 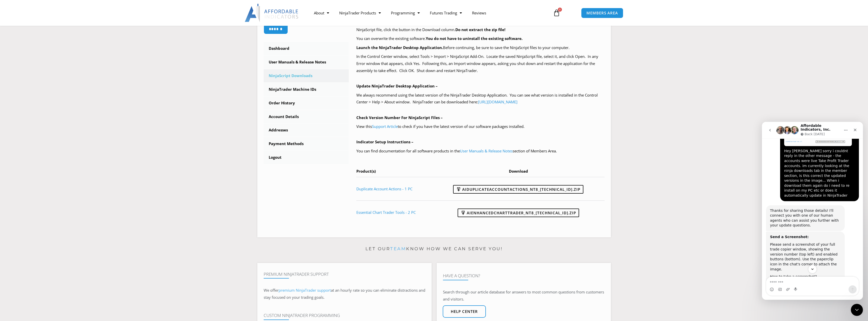 I want to click on b: Do not extract the zip file!, so click(x=480, y=30).